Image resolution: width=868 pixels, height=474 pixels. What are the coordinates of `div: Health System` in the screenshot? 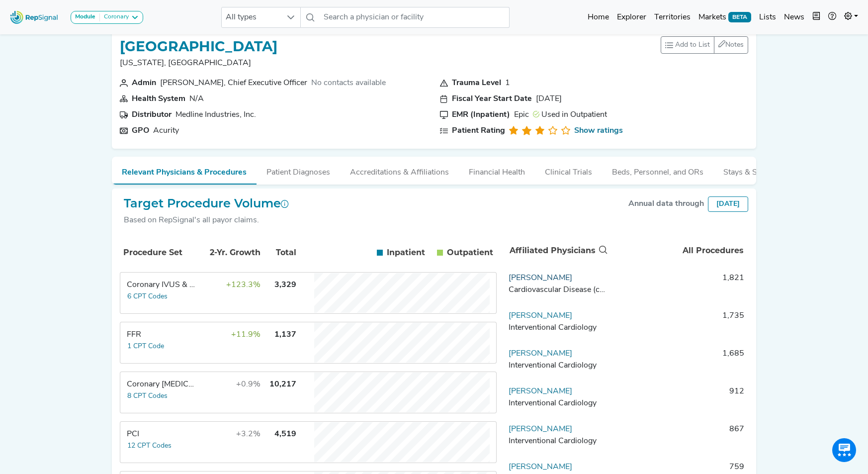 It's located at (159, 99).